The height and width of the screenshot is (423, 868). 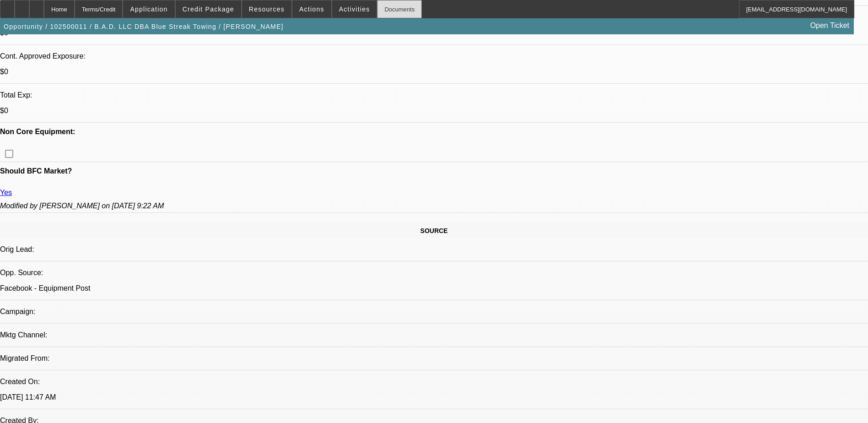 I want to click on span: Application, so click(x=148, y=9).